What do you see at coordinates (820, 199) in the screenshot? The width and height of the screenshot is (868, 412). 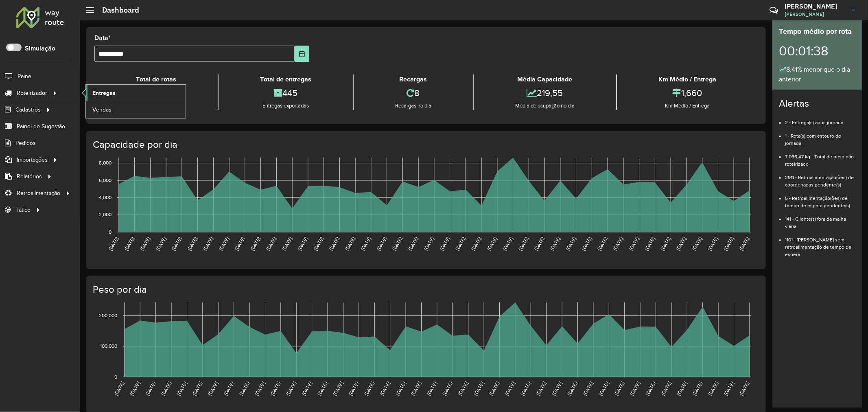 I see `li: 5 - Retroalimentação(ões) de tempo de espera pendente(s)` at bounding box center [820, 199].